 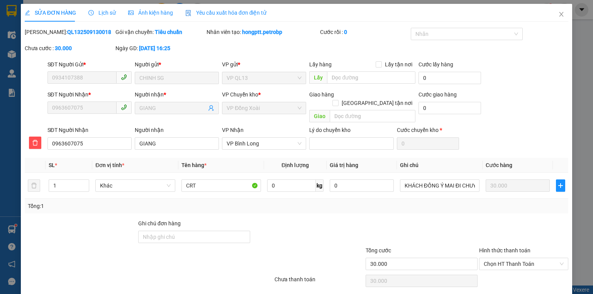 I want to click on span: Giá trị hàng, so click(x=344, y=165).